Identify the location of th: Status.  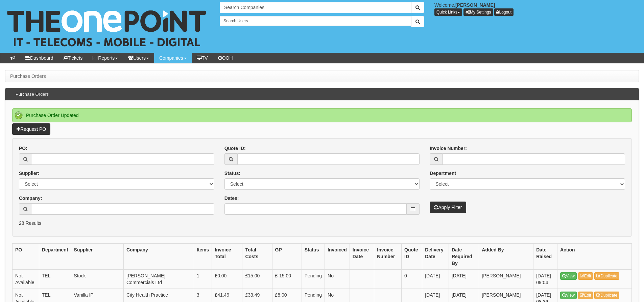
(313, 256).